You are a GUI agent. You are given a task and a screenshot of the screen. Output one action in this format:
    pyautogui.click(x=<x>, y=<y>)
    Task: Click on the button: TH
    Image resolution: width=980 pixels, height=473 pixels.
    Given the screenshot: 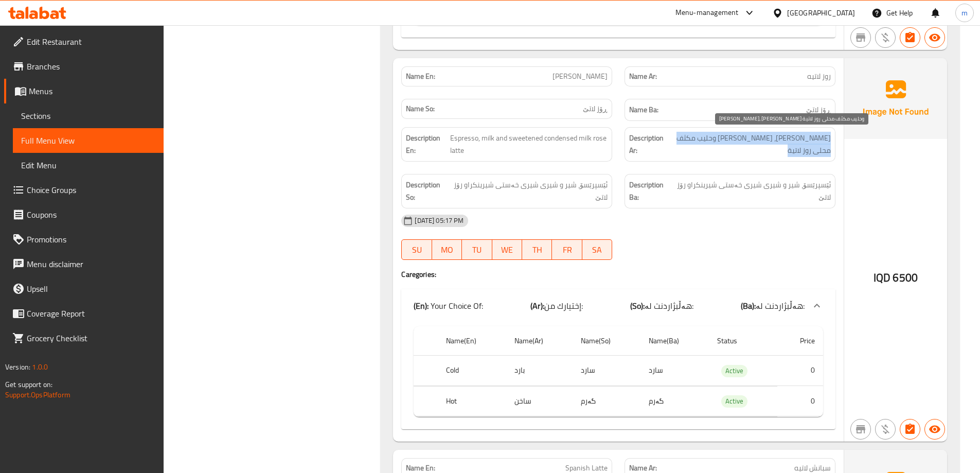 What is the action you would take?
    pyautogui.click(x=537, y=250)
    